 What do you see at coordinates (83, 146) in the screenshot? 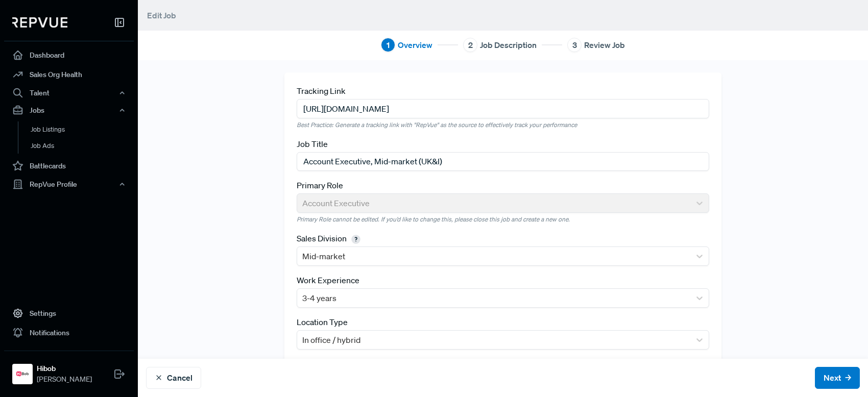
I see `a: Job Ads` at bounding box center [83, 146].